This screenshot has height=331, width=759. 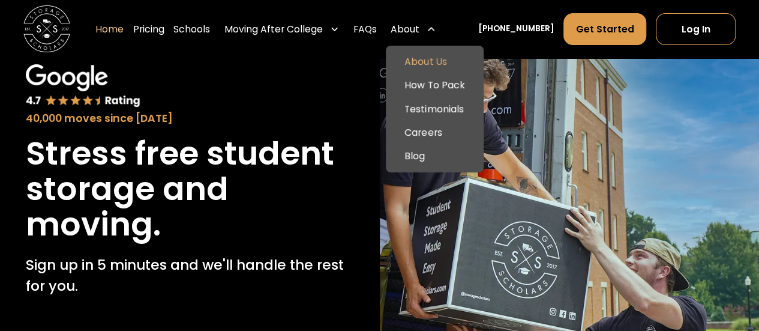 I want to click on a: Log In, so click(x=695, y=29).